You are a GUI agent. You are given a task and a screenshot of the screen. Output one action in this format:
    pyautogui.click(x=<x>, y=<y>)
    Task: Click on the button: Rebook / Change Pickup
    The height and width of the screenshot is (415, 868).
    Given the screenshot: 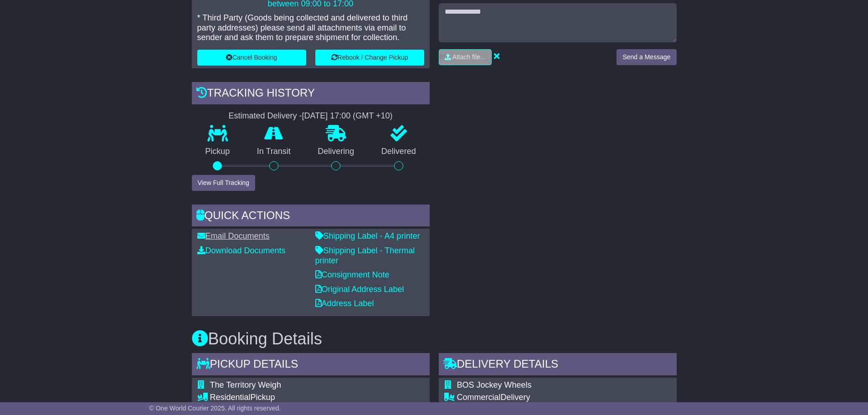 What is the action you would take?
    pyautogui.click(x=370, y=57)
    